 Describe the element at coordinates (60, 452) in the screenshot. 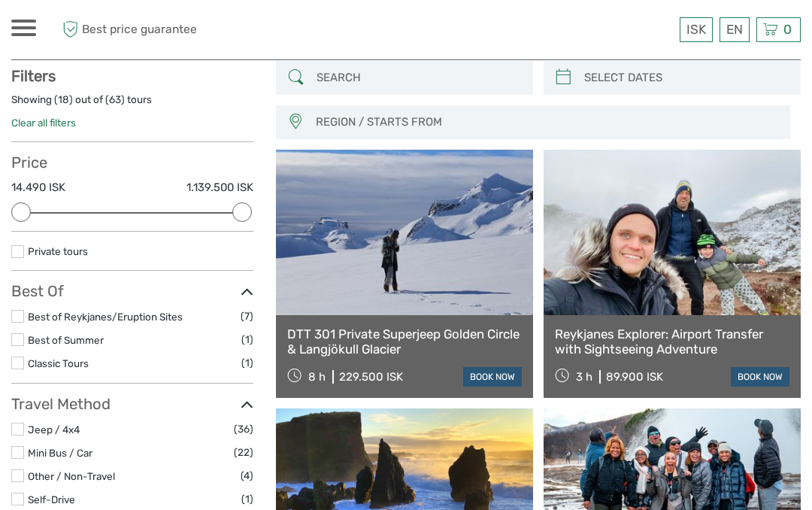

I see `a: Mini Bus / Car` at that location.